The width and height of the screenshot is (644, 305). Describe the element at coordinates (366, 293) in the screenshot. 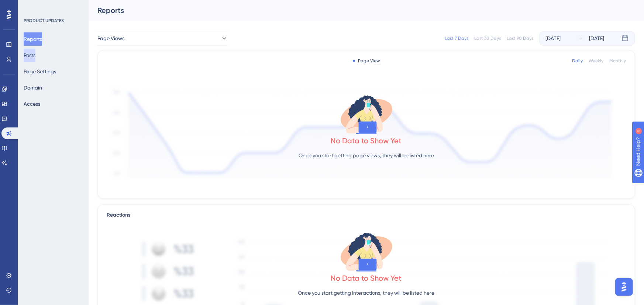

I see `p: Once you start getting interactions, they will be listed here` at that location.